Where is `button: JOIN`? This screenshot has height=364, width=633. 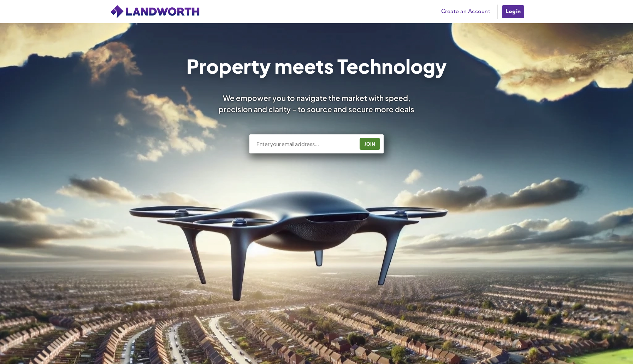
button: JOIN is located at coordinates (370, 144).